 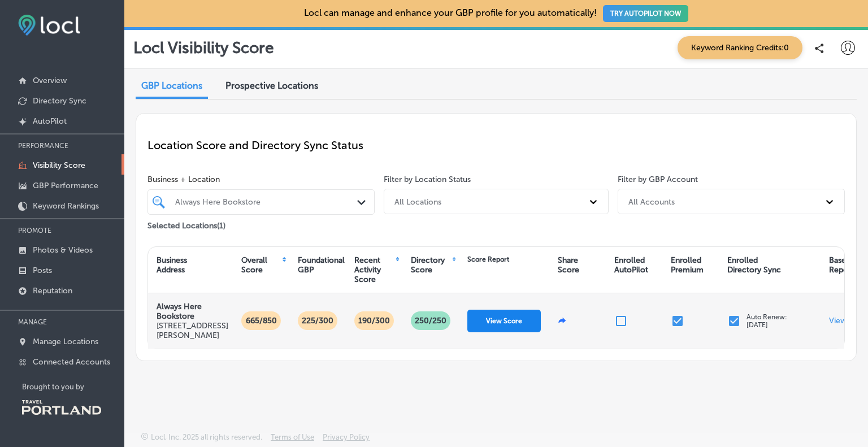 What do you see at coordinates (261, 265) in the screenshot?
I see `div: Overall Score` at bounding box center [261, 265].